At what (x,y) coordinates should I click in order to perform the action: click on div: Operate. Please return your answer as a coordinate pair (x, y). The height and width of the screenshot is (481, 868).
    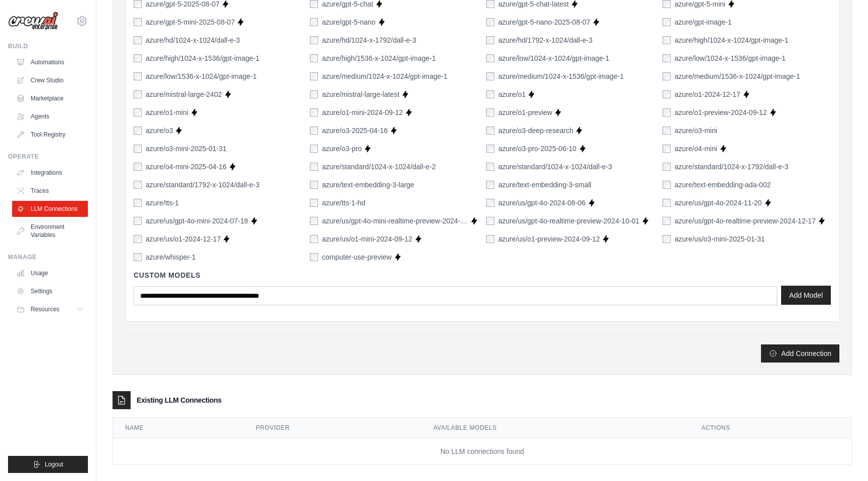
    Looking at the image, I should click on (48, 157).